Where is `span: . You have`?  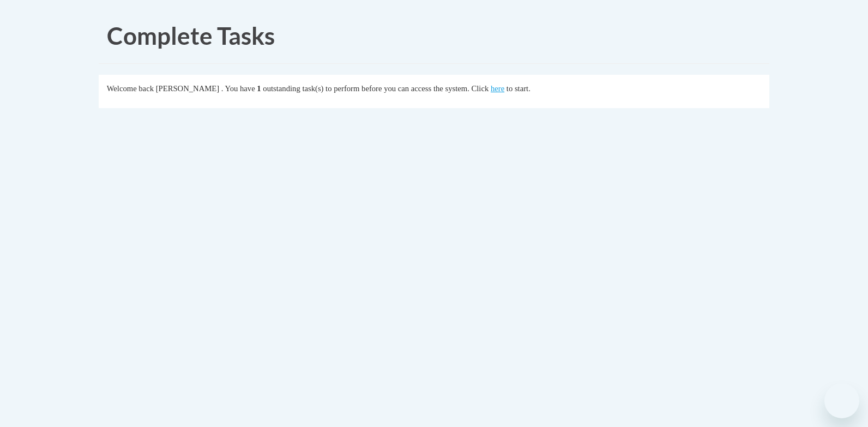
span: . You have is located at coordinates (239, 89).